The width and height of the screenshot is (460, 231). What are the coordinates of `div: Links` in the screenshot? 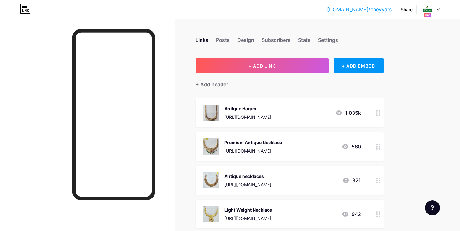 It's located at (202, 42).